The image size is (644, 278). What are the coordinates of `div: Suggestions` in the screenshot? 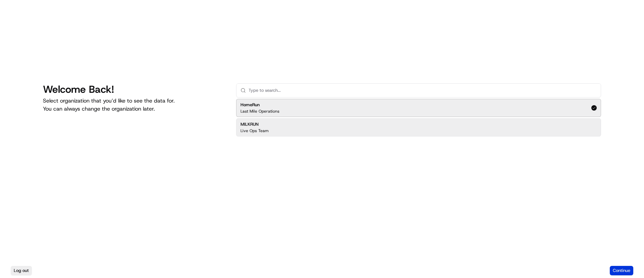 It's located at (419, 117).